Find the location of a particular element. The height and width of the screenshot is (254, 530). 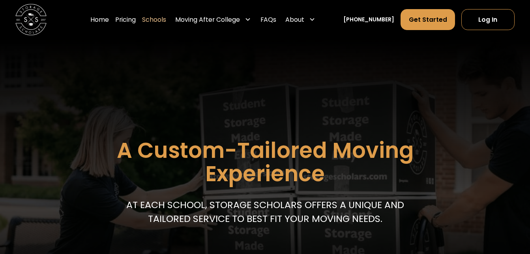

h1: A Custom-Tailored Moving Experience is located at coordinates (265, 162).